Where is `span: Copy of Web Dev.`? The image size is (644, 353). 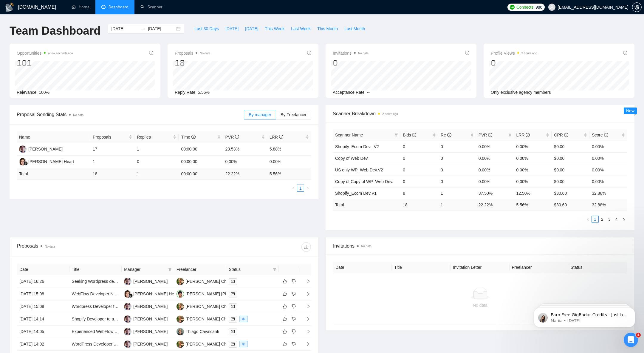 span: Copy of Web Dev. is located at coordinates (352, 158).